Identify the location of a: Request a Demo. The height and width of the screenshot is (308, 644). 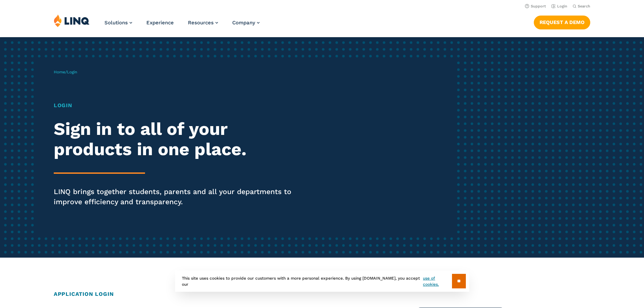
(562, 22).